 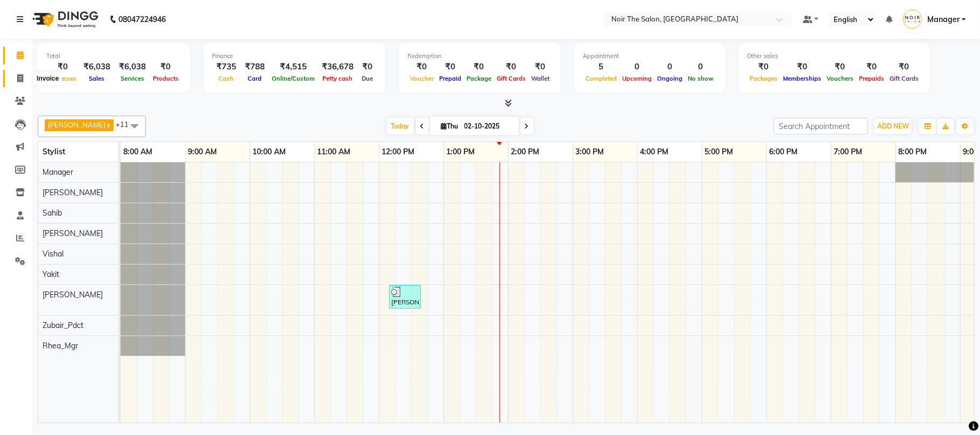 I want to click on a: 8:00 AM, so click(x=138, y=152).